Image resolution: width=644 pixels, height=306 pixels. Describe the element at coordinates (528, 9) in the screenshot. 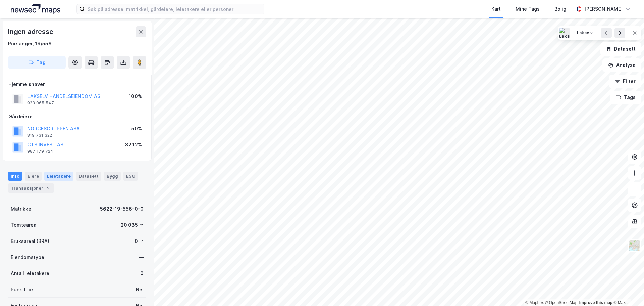

I see `div: Mine Tags` at that location.